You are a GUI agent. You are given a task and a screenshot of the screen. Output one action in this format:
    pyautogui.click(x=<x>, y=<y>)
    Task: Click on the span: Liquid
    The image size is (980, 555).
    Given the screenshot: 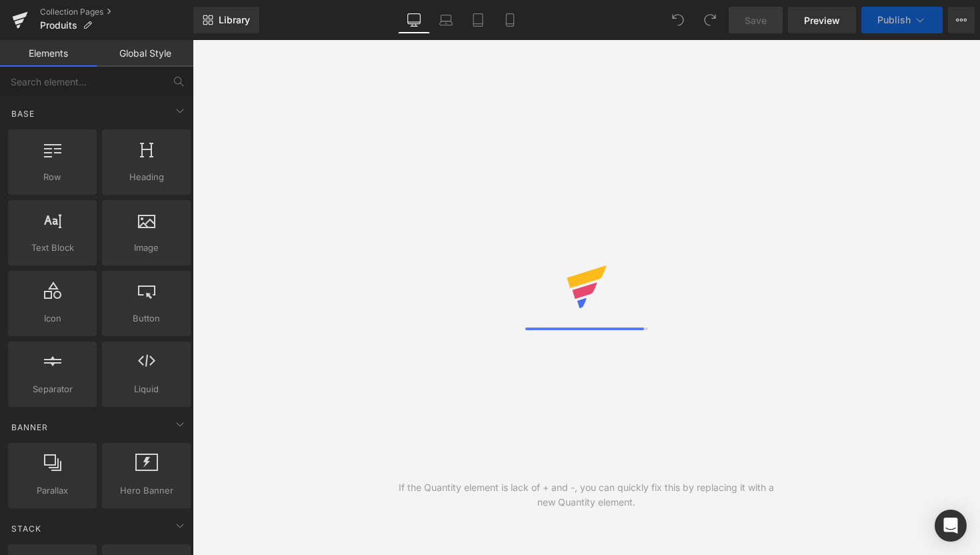 What is the action you would take?
    pyautogui.click(x=146, y=388)
    